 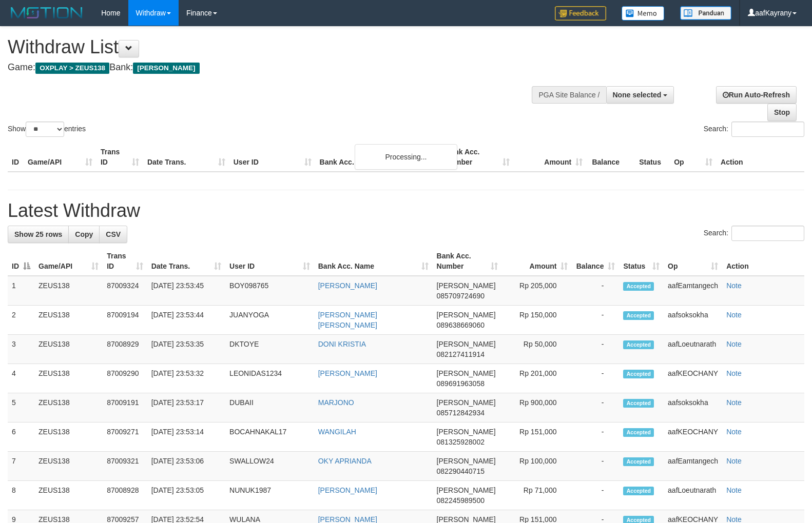 What do you see at coordinates (21, 320) in the screenshot?
I see `td: 2` at bounding box center [21, 320].